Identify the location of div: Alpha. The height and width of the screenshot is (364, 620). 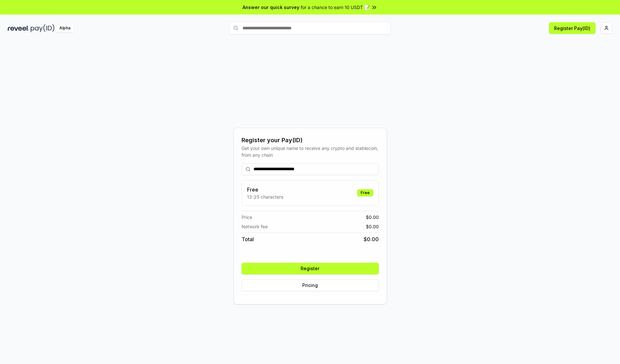
(65, 28).